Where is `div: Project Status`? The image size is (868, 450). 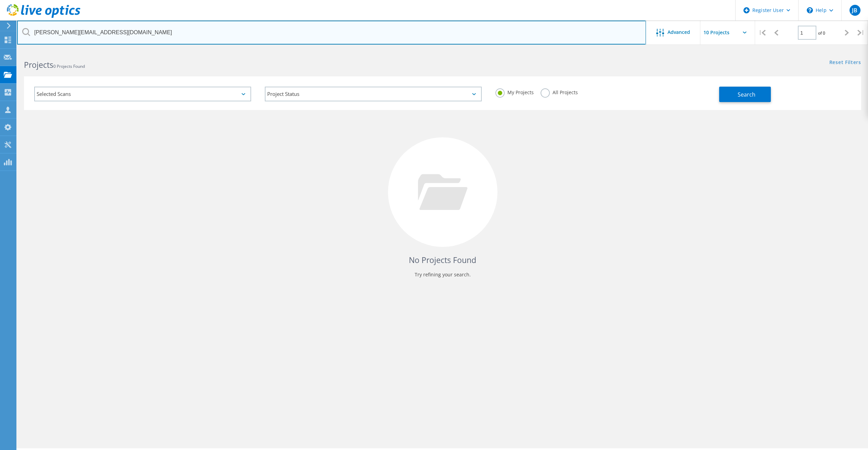
div: Project Status is located at coordinates (373, 94).